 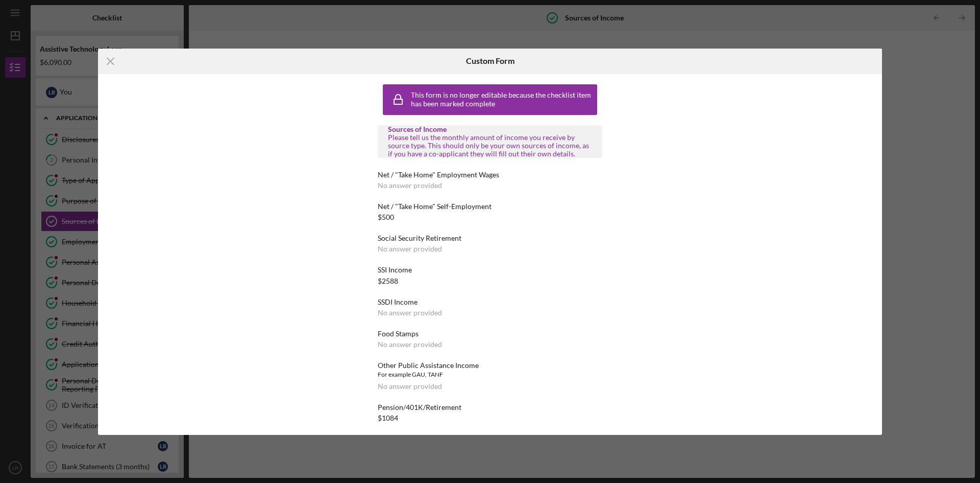 I want to click on div: Please tell us the monthly amount of income you receive by source type. This should only be your ..., so click(x=490, y=146).